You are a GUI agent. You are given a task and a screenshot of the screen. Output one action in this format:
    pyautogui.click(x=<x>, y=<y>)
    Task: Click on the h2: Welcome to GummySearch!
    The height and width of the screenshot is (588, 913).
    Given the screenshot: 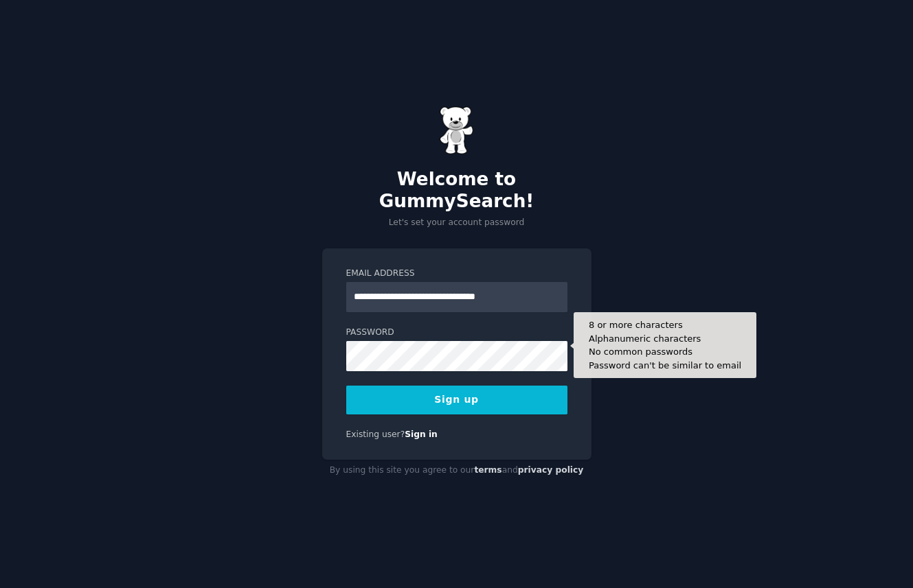 What is the action you would take?
    pyautogui.click(x=457, y=190)
    